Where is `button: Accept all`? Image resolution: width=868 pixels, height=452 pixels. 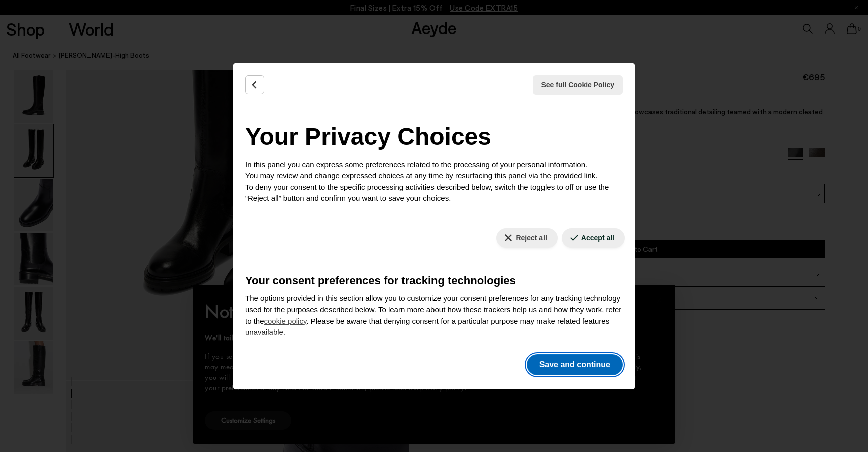 button: Accept all is located at coordinates (593, 237).